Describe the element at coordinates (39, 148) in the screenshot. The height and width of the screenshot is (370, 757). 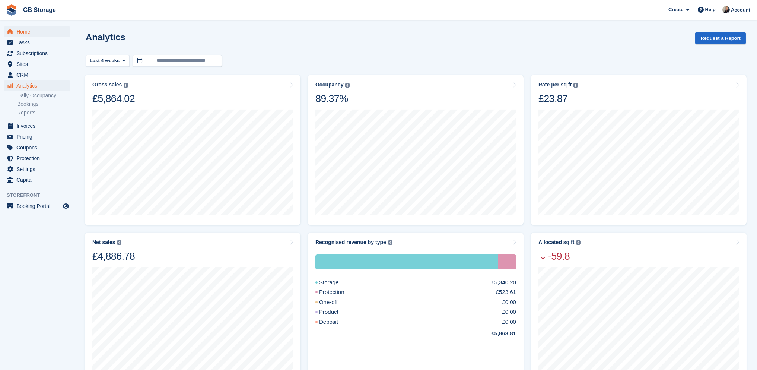
I see `span: Coupons` at that location.